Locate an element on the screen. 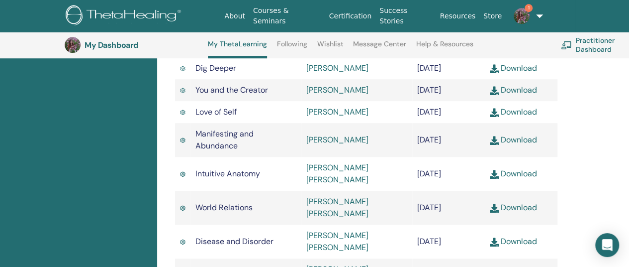 The width and height of the screenshot is (629, 267). span: World Relations is located at coordinates (224, 207).